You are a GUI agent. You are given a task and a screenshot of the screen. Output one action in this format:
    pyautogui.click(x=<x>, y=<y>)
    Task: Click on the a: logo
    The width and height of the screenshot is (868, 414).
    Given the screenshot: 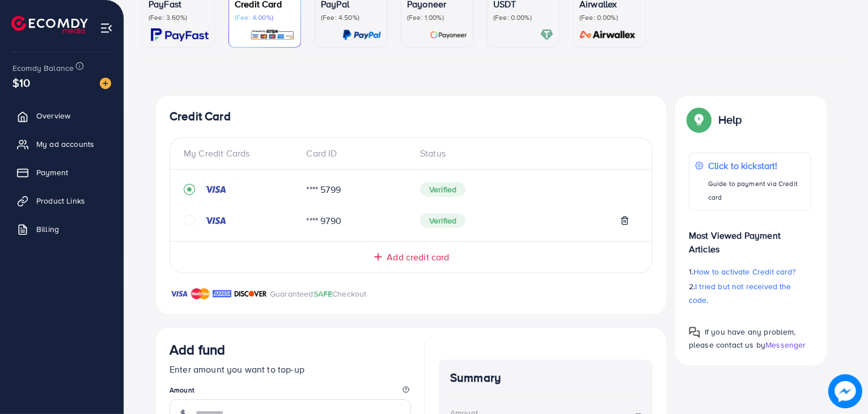 What is the action you would take?
    pyautogui.click(x=49, y=24)
    